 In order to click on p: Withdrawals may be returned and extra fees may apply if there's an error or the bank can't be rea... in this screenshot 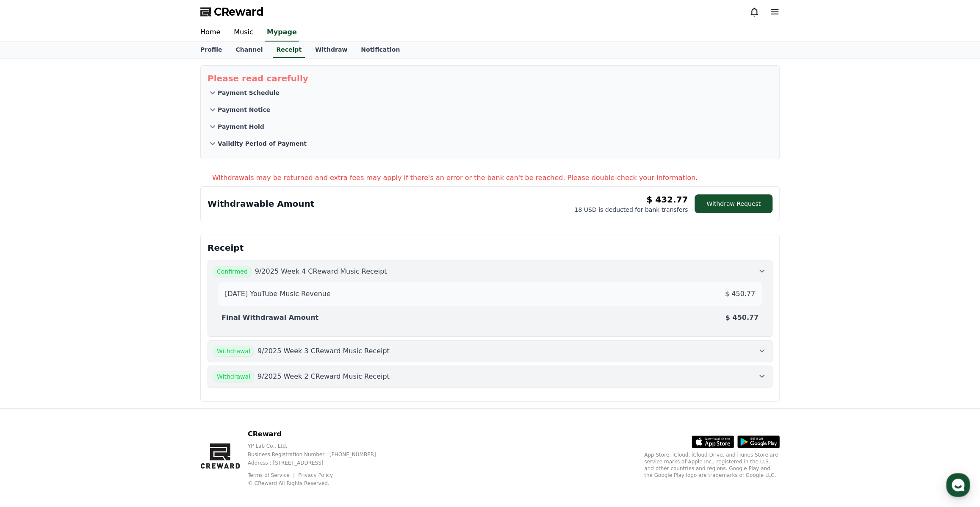, I will do `click(496, 178)`.